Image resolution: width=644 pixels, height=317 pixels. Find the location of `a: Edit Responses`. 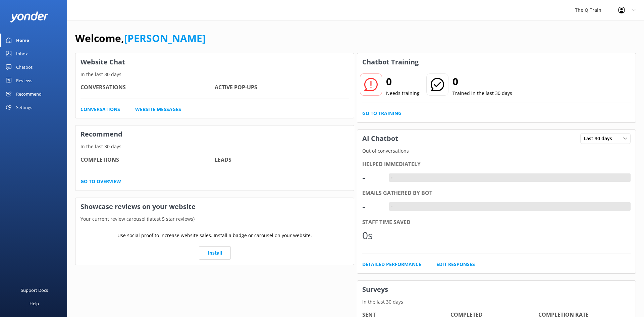

a: Edit Responses is located at coordinates (456, 264).